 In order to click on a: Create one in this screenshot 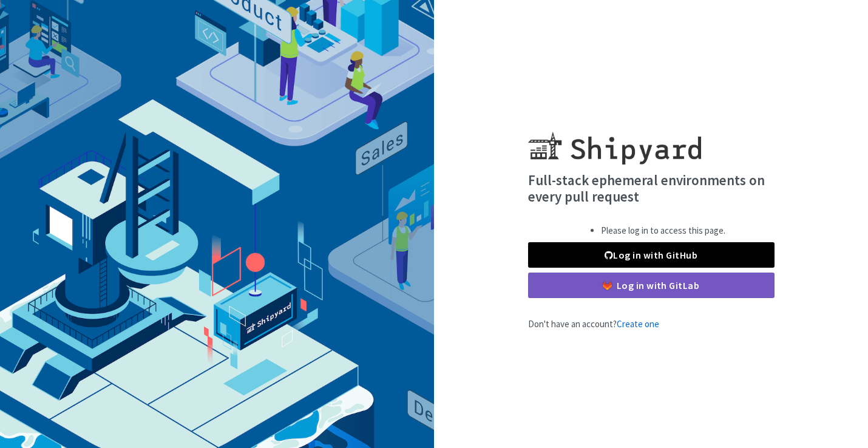, I will do `click(638, 324)`.